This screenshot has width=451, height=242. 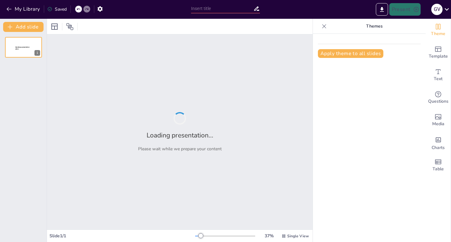 What do you see at coordinates (351, 54) in the screenshot?
I see `button: Apply theme to all slides` at bounding box center [351, 54].